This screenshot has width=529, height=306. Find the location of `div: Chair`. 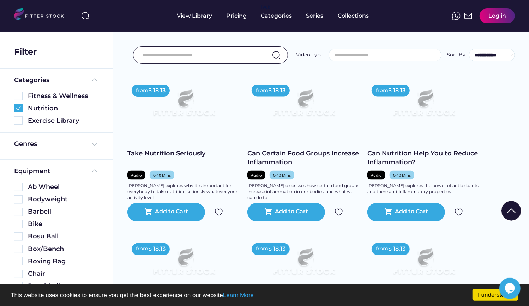

div: Chair is located at coordinates (63, 274).